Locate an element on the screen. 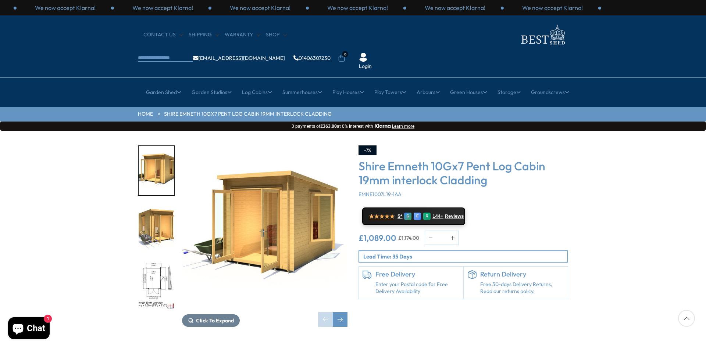 This screenshot has width=706, height=347. div: G is located at coordinates (408, 216).